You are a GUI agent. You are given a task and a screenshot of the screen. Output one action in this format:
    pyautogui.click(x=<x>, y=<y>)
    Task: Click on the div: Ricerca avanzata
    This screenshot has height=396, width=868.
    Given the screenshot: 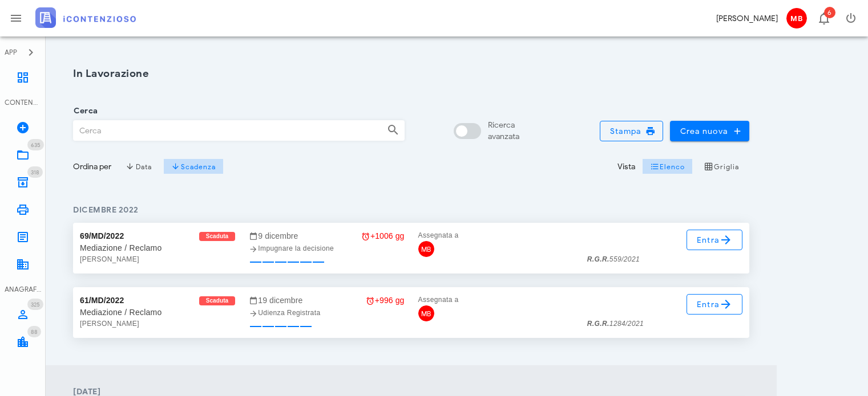 What is the action you would take?
    pyautogui.click(x=503, y=131)
    